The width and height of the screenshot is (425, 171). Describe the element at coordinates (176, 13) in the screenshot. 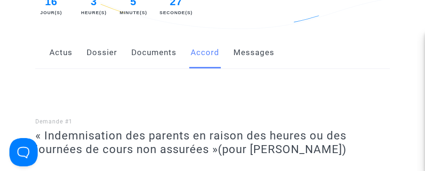

I see `div: Seconde(s)` at that location.